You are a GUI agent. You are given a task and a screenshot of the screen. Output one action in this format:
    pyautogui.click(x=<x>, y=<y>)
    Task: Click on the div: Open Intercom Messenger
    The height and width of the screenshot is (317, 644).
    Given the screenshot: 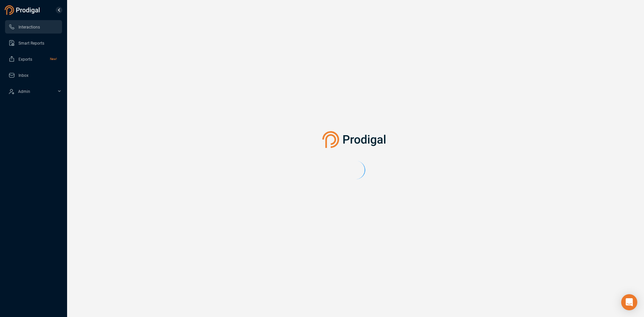 What is the action you would take?
    pyautogui.click(x=630, y=303)
    